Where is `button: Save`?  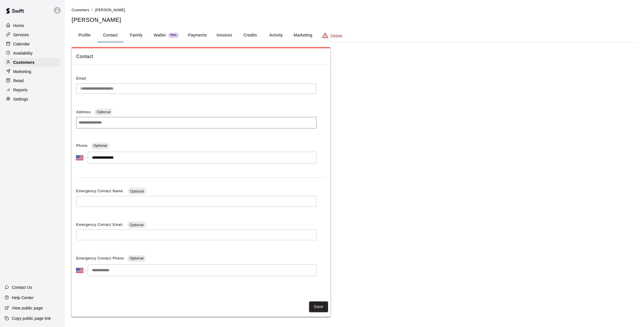
button: Save is located at coordinates (318, 307).